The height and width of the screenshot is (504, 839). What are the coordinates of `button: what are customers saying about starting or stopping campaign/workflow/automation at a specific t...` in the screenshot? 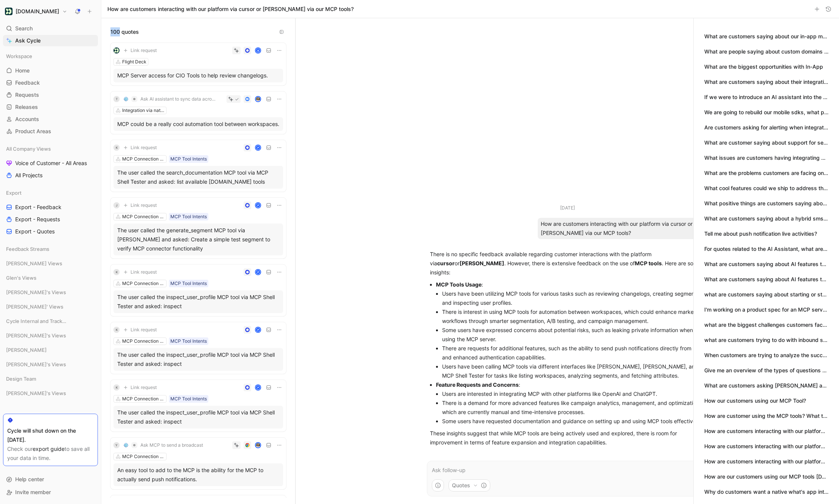 It's located at (766, 295).